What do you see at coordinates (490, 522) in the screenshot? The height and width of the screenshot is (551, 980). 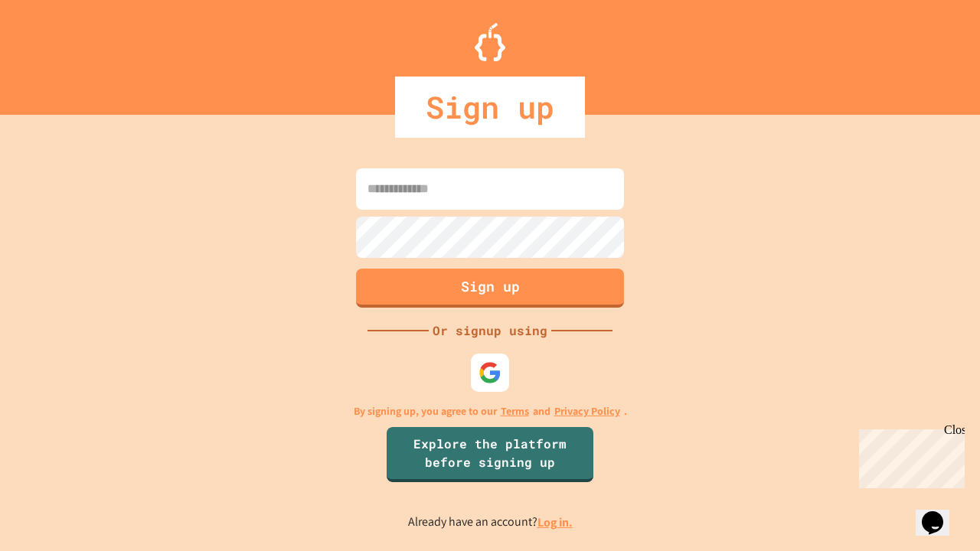 I see `p: Already have an account?` at bounding box center [490, 522].